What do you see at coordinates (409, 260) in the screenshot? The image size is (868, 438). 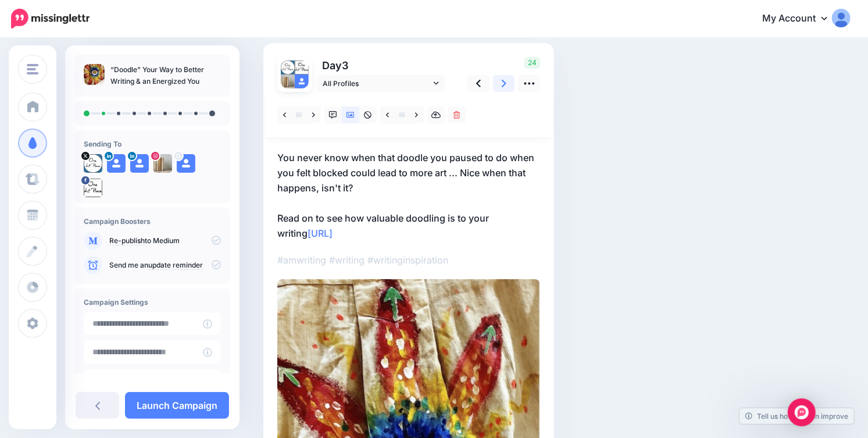 I see `p: #amwriting #writing #writinginspiration` at bounding box center [409, 260].